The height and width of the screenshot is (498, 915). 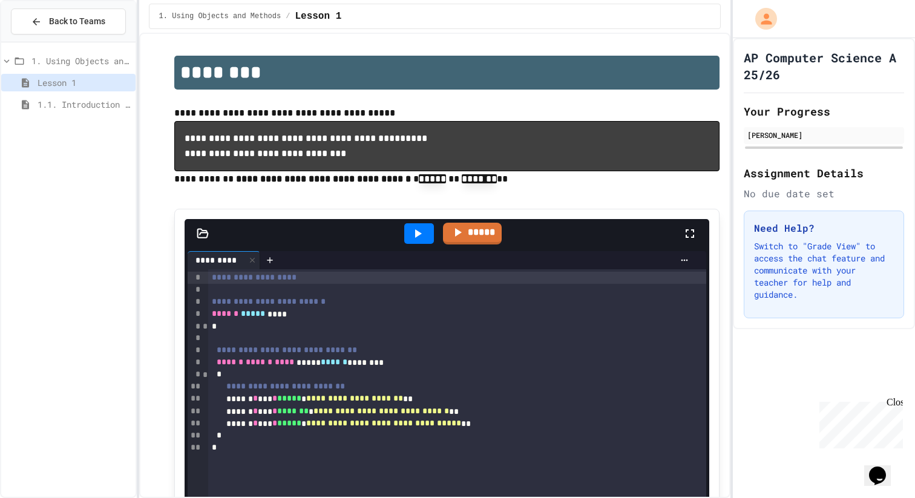 I want to click on h2: Your Progress, so click(x=824, y=111).